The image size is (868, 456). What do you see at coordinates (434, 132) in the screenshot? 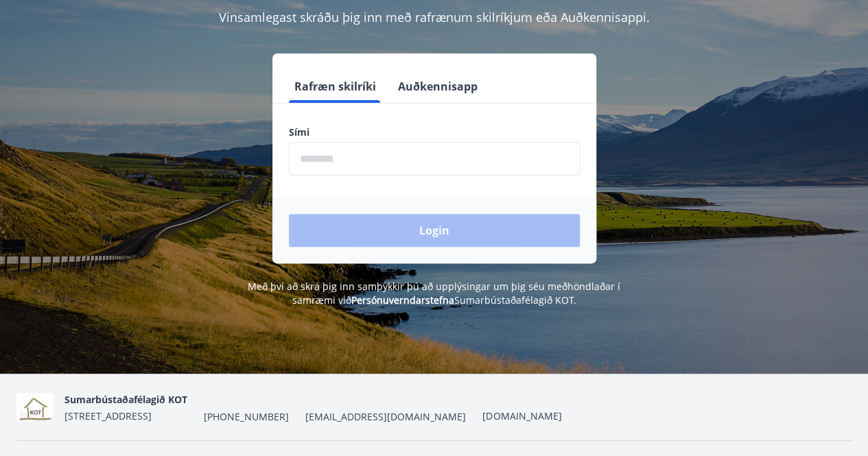
I see `label: Sími` at bounding box center [434, 132].